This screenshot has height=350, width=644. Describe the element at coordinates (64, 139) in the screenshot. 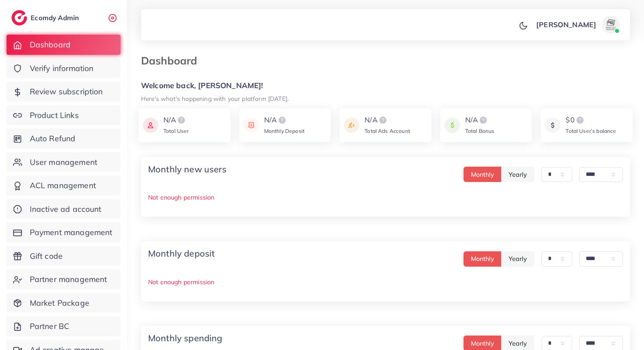

I see `a: Auto Refund` at that location.